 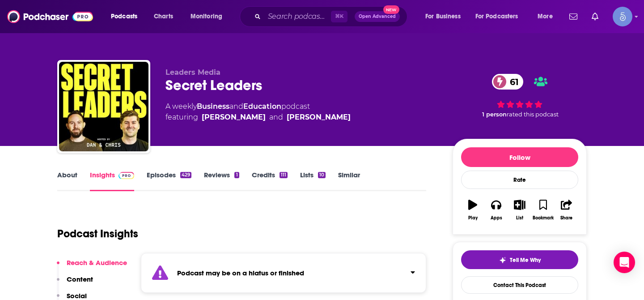 I want to click on div: 111, so click(x=283, y=175).